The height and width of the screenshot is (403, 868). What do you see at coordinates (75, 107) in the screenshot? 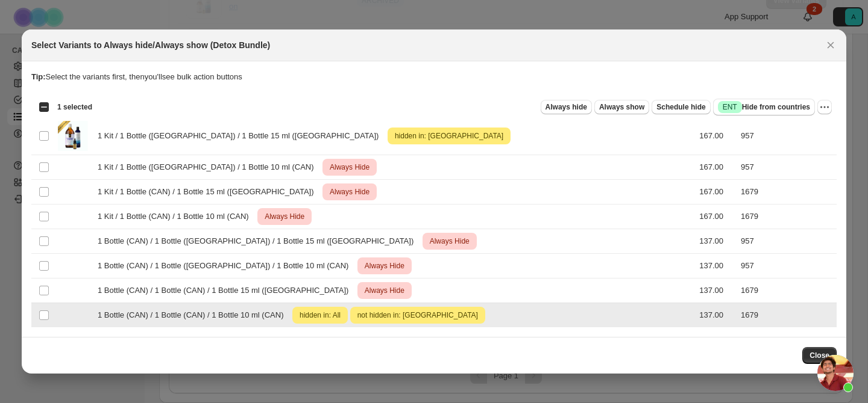
I see `span: 1 selected` at bounding box center [75, 107].